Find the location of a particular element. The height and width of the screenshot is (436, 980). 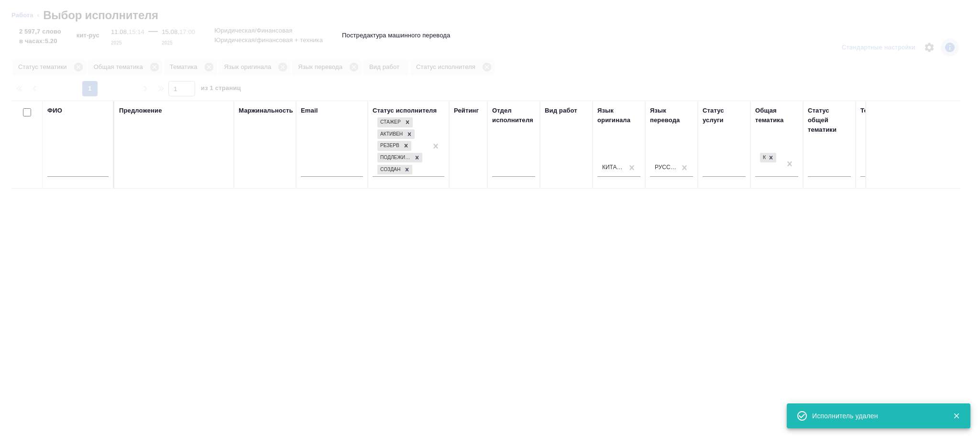

div: Язык оригинала is located at coordinates (619, 115).